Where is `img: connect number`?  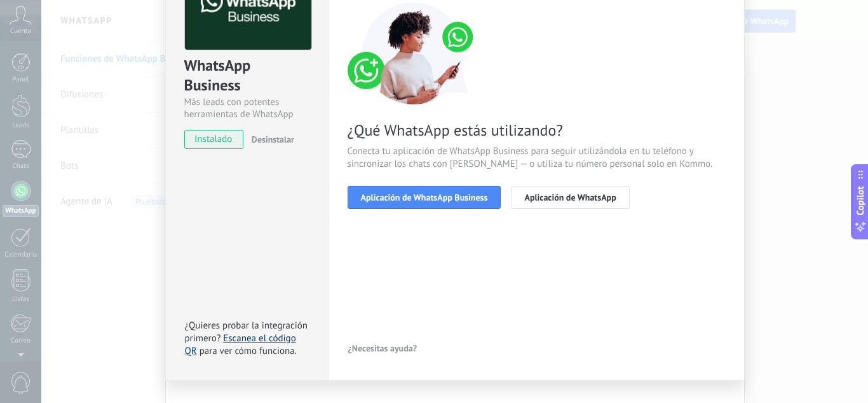
img: connect number is located at coordinates (415, 53).